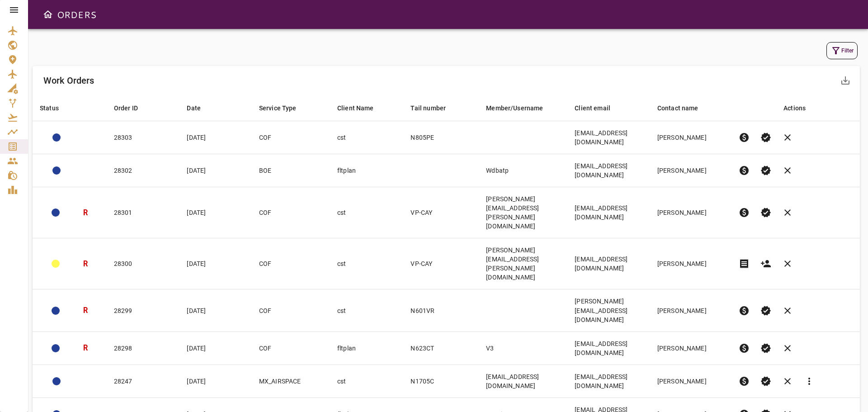  What do you see at coordinates (744, 263) in the screenshot?
I see `span: receipt` at bounding box center [744, 263].